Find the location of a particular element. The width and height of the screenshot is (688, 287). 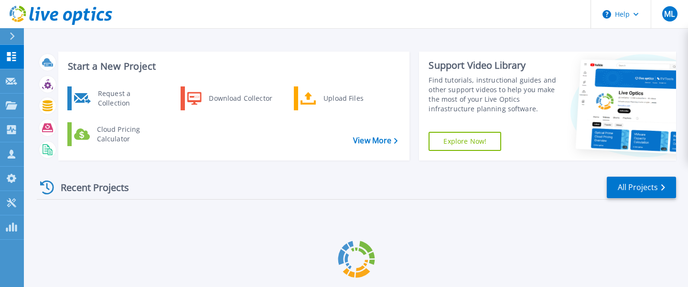

a: Upload Files is located at coordinates (343, 98).